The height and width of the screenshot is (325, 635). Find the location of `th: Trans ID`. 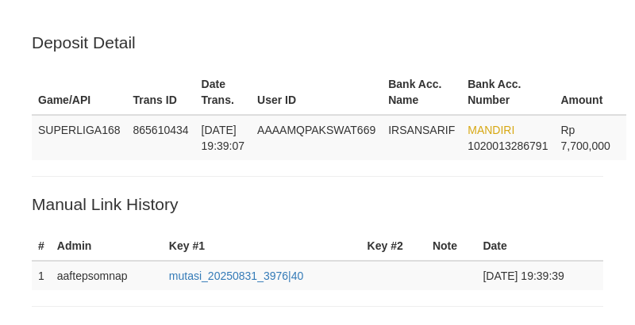

th: Trans ID is located at coordinates (161, 92).